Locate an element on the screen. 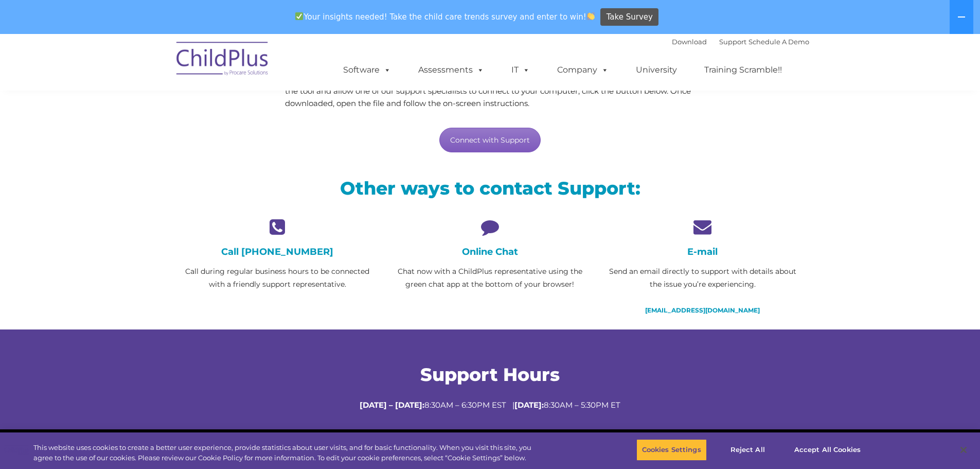 The width and height of the screenshot is (980, 469). a: Training Scramble!! is located at coordinates (743, 70).